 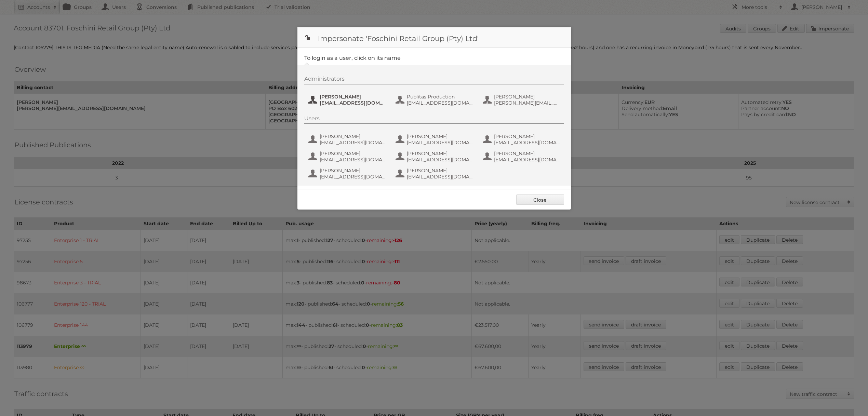 What do you see at coordinates (440, 96) in the screenshot?
I see `span: Publitas Production` at bounding box center [440, 96].